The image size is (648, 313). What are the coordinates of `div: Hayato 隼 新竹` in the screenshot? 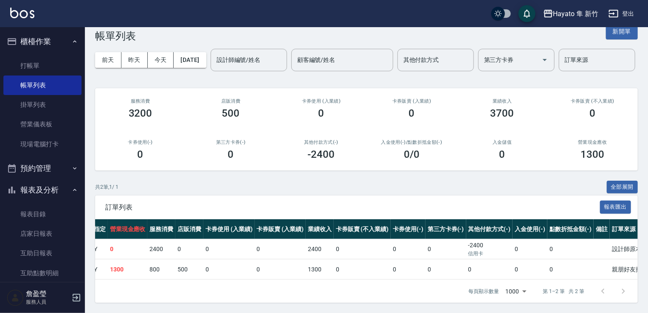 It's located at (576, 14).